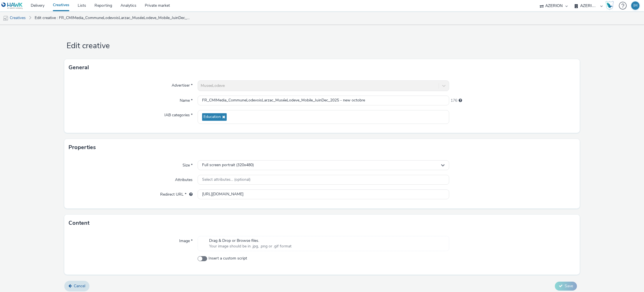 The image size is (644, 292). I want to click on label: Advertiser *, so click(182, 84).